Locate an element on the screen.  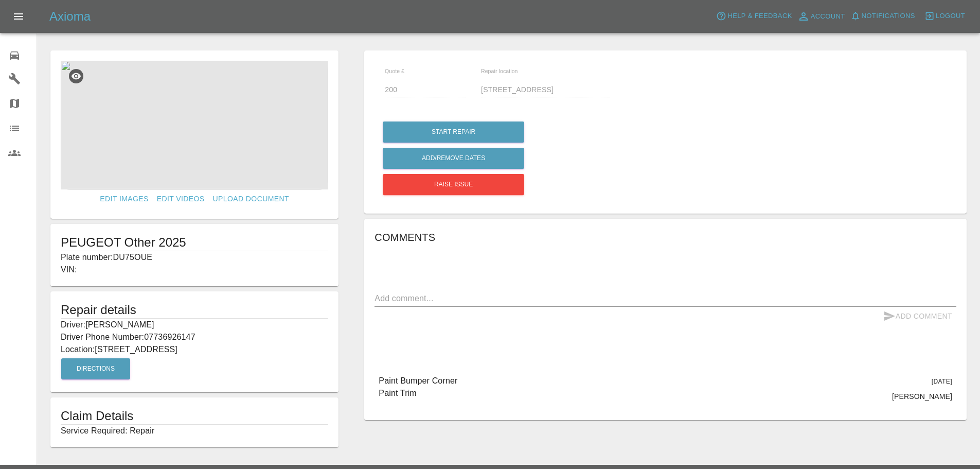
p: VIN: is located at coordinates (195, 270).